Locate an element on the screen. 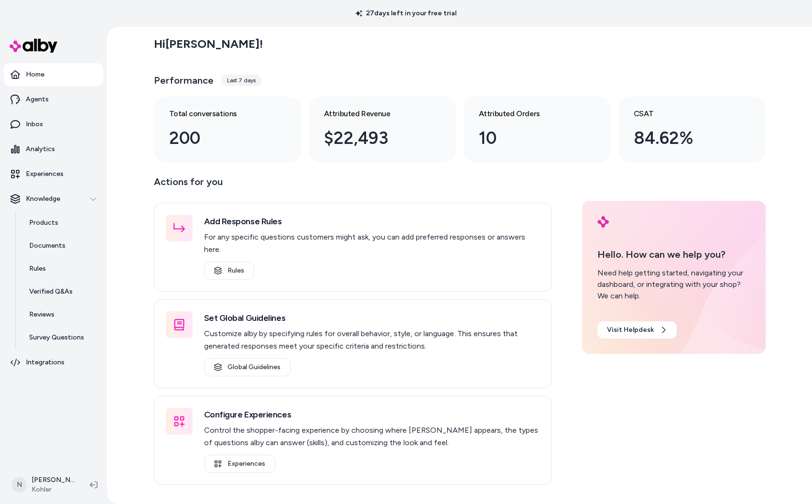 This screenshot has width=812, height=504. p: For any specific questions customers might ask, you can add preferred responses or answers here. is located at coordinates (372, 243).